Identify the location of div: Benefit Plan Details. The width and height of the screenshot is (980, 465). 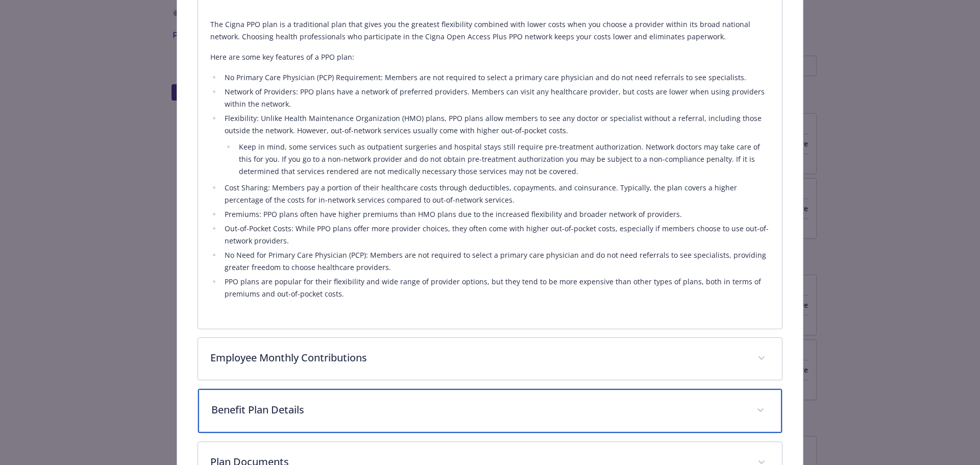
(490, 410).